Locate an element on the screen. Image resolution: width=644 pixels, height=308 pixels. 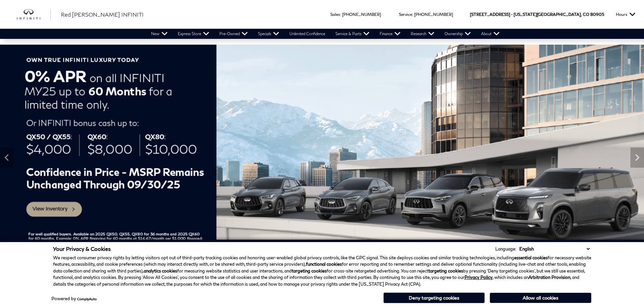
a: Finance is located at coordinates (390, 34).